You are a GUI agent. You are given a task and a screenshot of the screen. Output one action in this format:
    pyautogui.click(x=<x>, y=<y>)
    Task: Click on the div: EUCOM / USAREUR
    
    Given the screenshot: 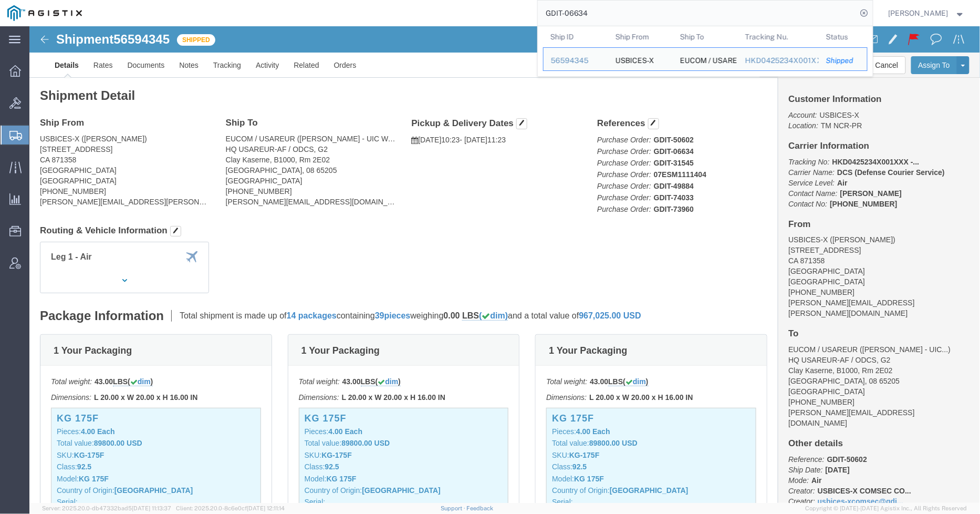 What is the action you would take?
    pyautogui.click(x=705, y=59)
    